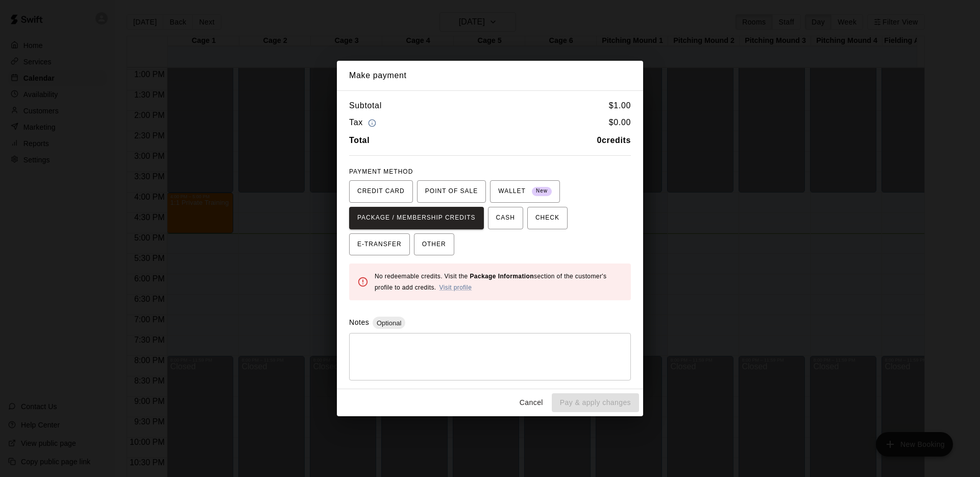  I want to click on button: Cancel, so click(531, 402).